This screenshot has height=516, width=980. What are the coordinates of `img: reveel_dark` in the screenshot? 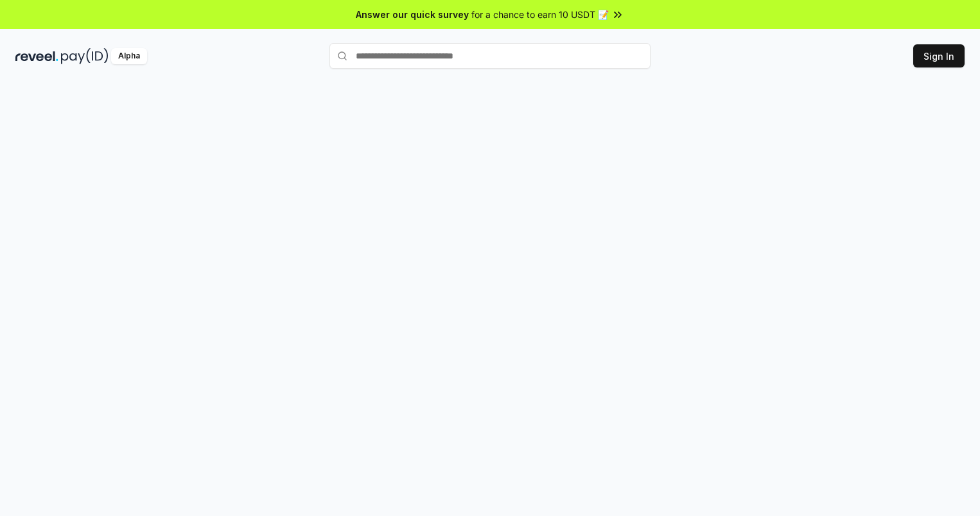 It's located at (37, 56).